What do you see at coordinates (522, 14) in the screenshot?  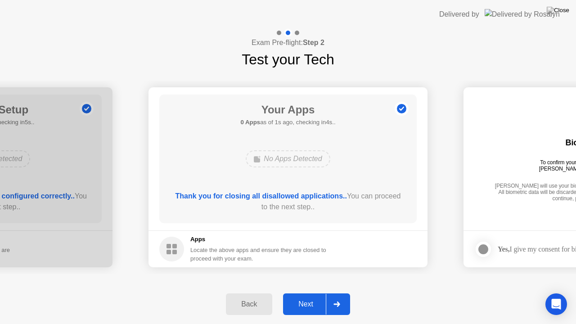 I see `img: Delivered by Rosalyn` at bounding box center [522, 14].